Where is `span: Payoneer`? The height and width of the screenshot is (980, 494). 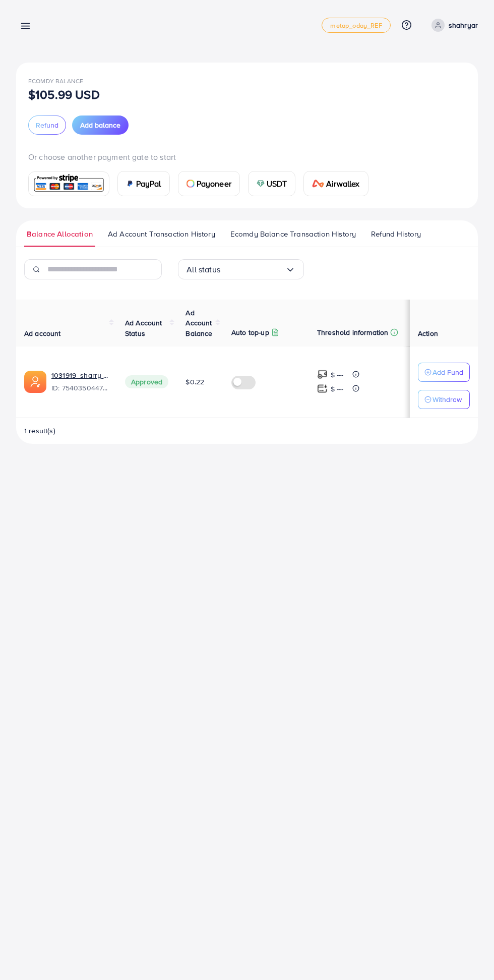 span: Payoneer is located at coordinates (214, 184).